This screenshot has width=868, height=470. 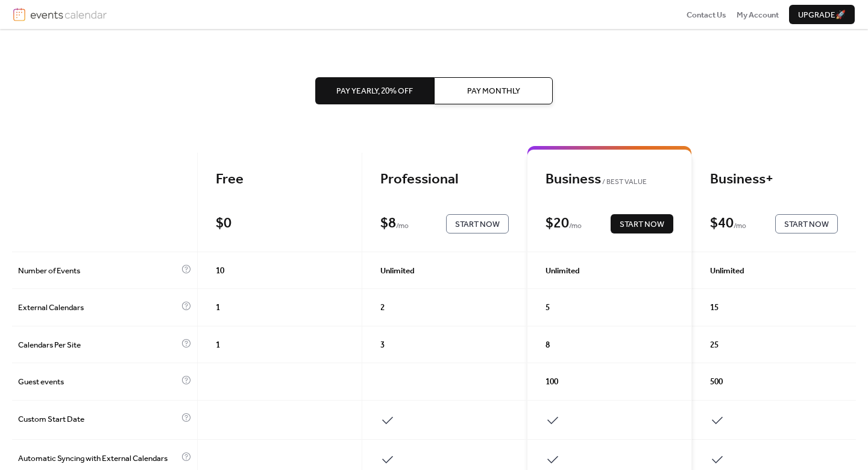 I want to click on div: Free, so click(x=279, y=179).